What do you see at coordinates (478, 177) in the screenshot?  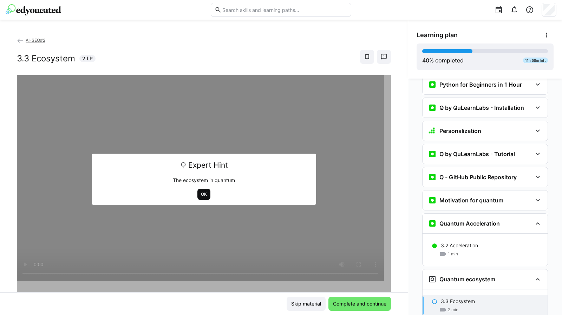 I see `h3: Q - GitHub Public Repository` at bounding box center [478, 177].